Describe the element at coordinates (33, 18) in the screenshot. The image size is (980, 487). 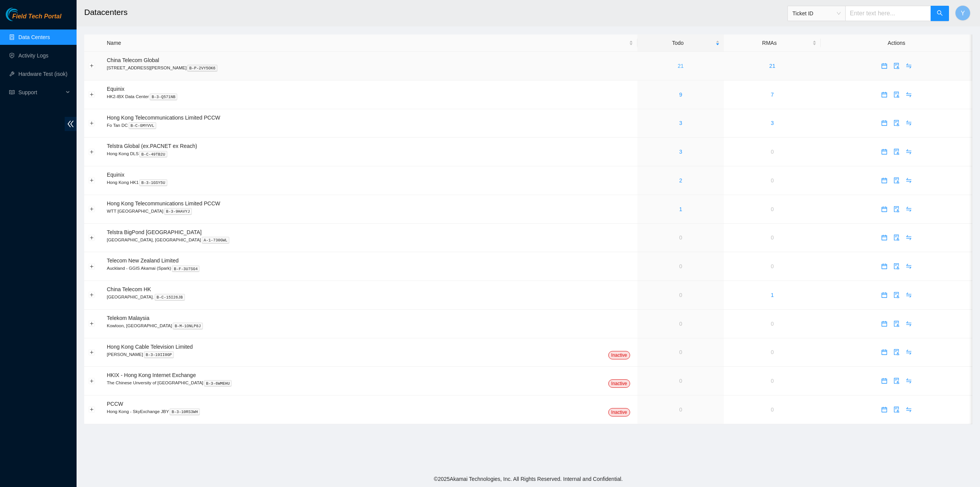
I see `a: Akamai TechnologiesField Tech Portal` at that location.